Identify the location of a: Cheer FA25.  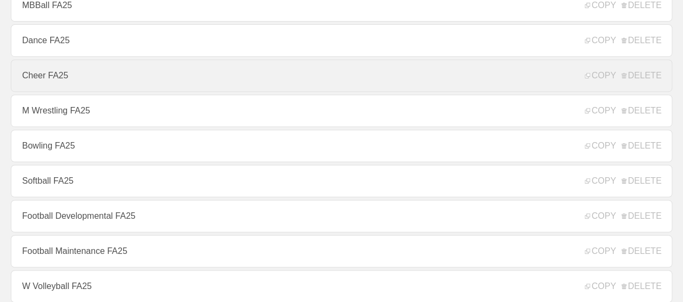
(341, 76).